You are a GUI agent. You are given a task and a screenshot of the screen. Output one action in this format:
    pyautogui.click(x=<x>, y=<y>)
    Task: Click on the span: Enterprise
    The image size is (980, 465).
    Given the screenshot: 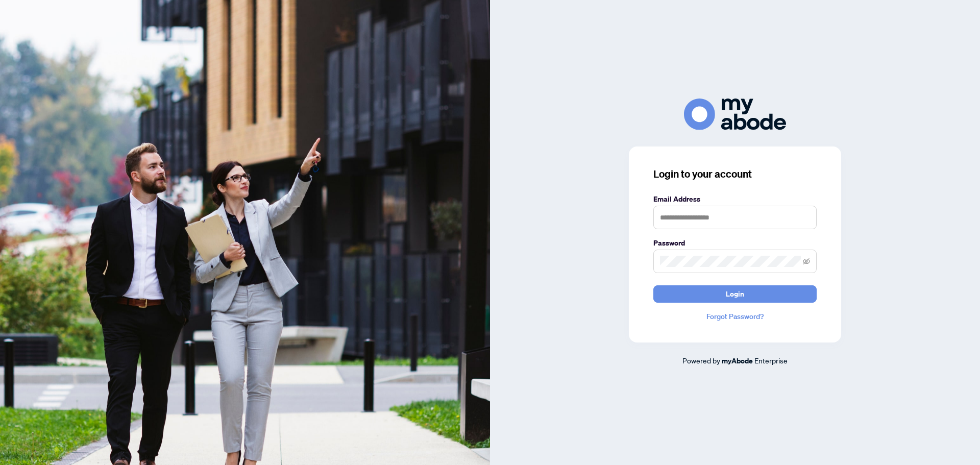 What is the action you would take?
    pyautogui.click(x=771, y=360)
    